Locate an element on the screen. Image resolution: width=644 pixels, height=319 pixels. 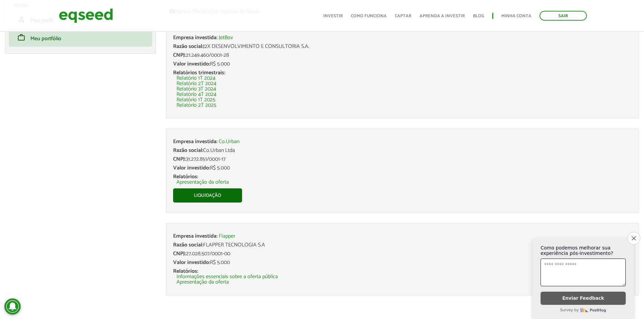
li: Meu portfólio is located at coordinates (80, 38).